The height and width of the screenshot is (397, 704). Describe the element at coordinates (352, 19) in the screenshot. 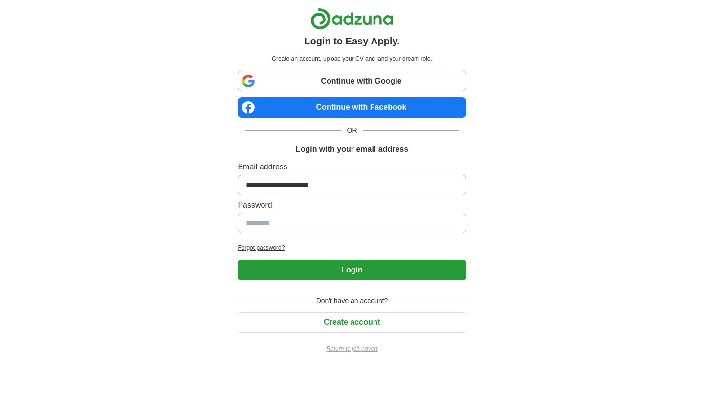

I see `img: Adzuna logo` at that location.